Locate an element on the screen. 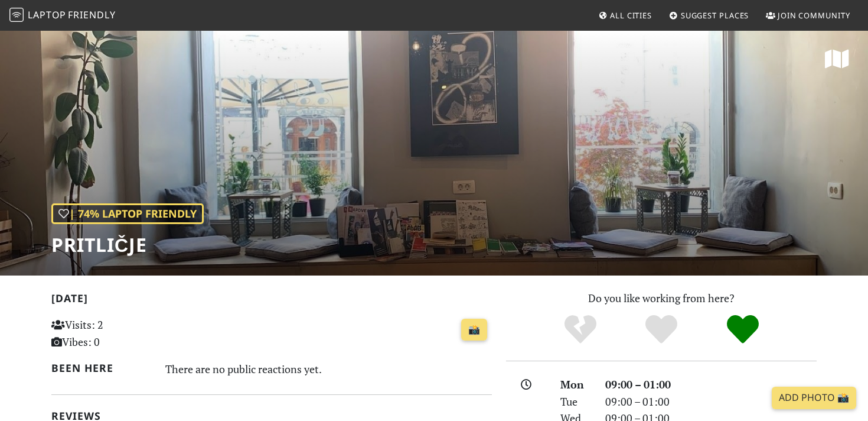 The height and width of the screenshot is (421, 868). div: Yes is located at coordinates (661, 330).